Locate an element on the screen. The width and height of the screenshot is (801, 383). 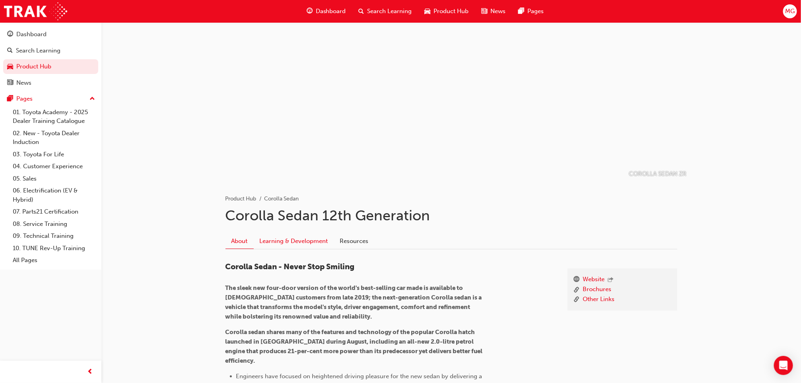
a: 04. Customer Experience is located at coordinates (54, 166).